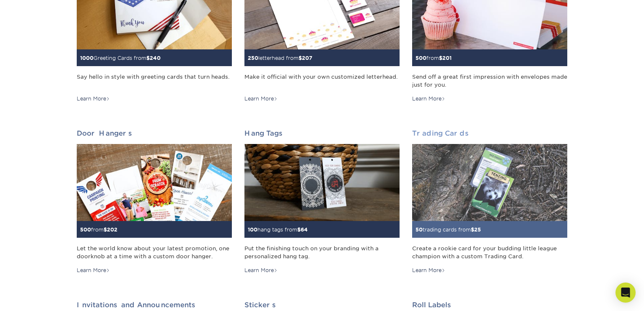  What do you see at coordinates (490, 202) in the screenshot?
I see `a: Trading Cards 50trading cards from$25 Create a rookie card for your budding little league champio...` at bounding box center [490, 202].